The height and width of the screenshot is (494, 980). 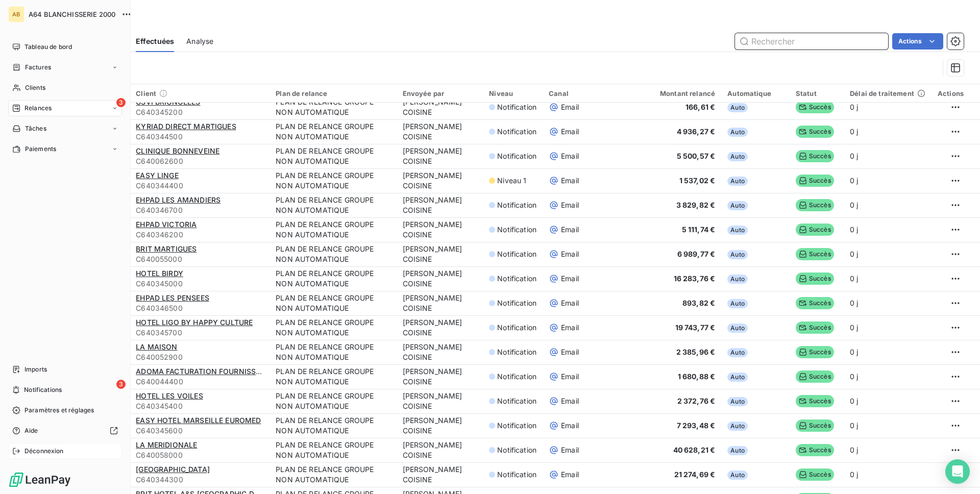 What do you see at coordinates (695, 474) in the screenshot?
I see `span: 21 274,69 €` at bounding box center [695, 474].